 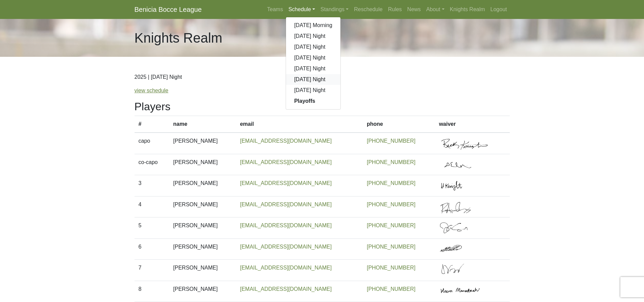 What do you see at coordinates (464, 228) in the screenshot?
I see `img: signed at 2/4/25 8:57am` at bounding box center [464, 228].